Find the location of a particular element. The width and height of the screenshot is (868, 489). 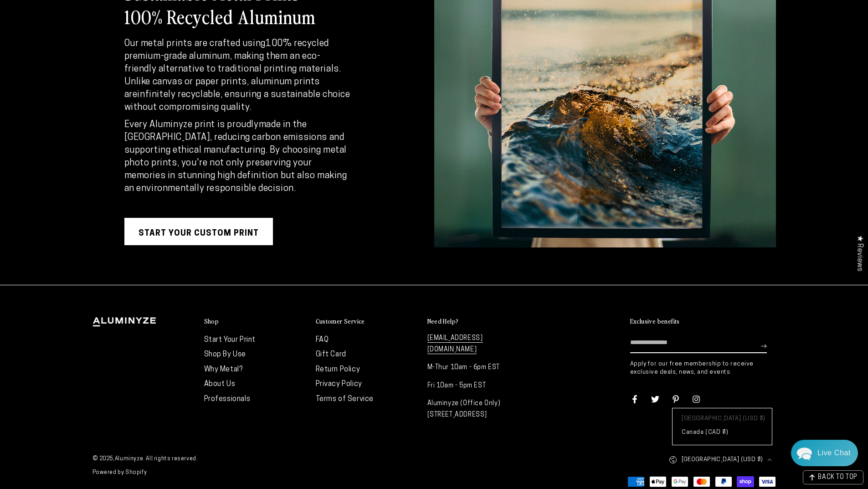

summary: Shop is located at coordinates (255, 321).